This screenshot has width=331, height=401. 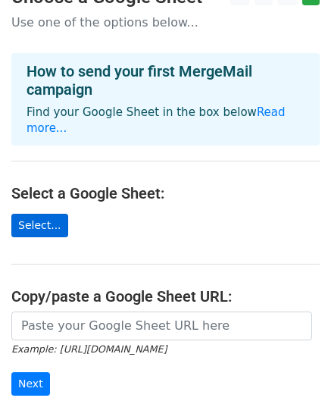 I want to click on a: Read more..., so click(x=156, y=120).